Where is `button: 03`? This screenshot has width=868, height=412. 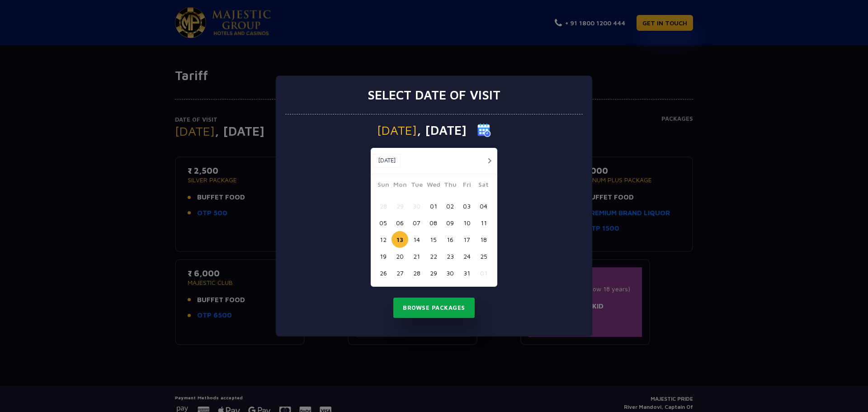 button: 03 is located at coordinates (467, 206).